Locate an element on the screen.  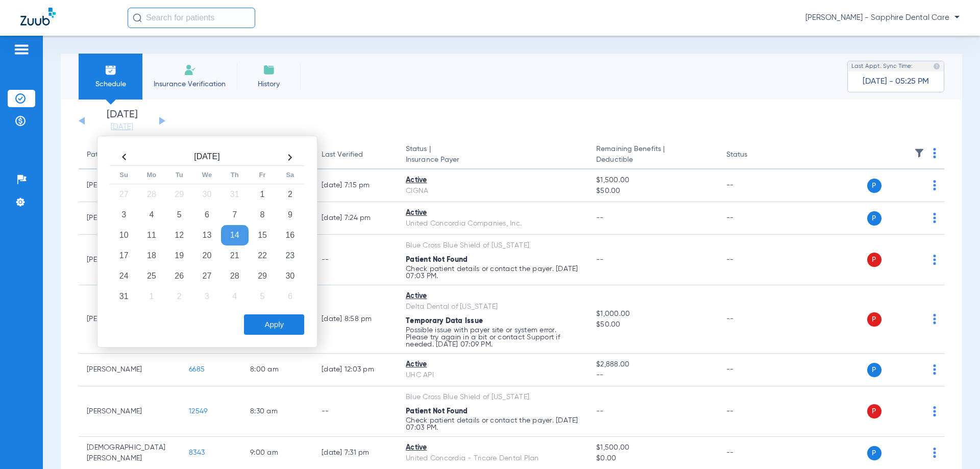
img: Zuub Logo is located at coordinates (38, 16).